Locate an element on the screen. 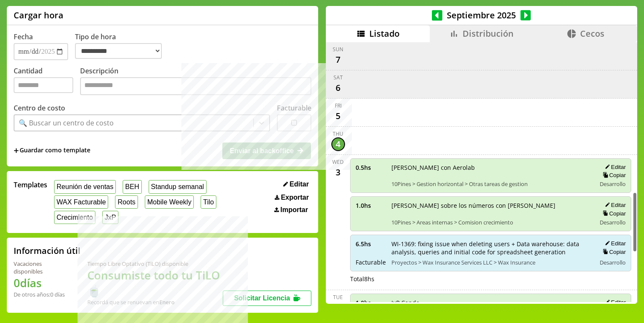 Image resolution: width=644 pixels, height=323 pixels. button: Mobile Weekly is located at coordinates (169, 201).